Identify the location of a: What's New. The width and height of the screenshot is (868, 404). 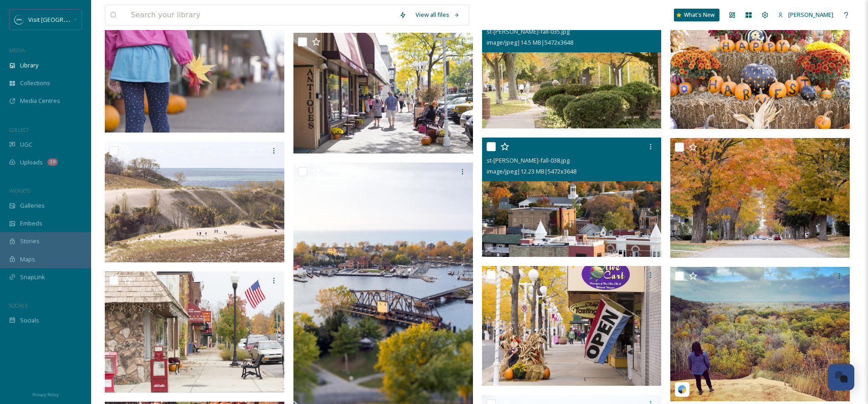
(696, 15).